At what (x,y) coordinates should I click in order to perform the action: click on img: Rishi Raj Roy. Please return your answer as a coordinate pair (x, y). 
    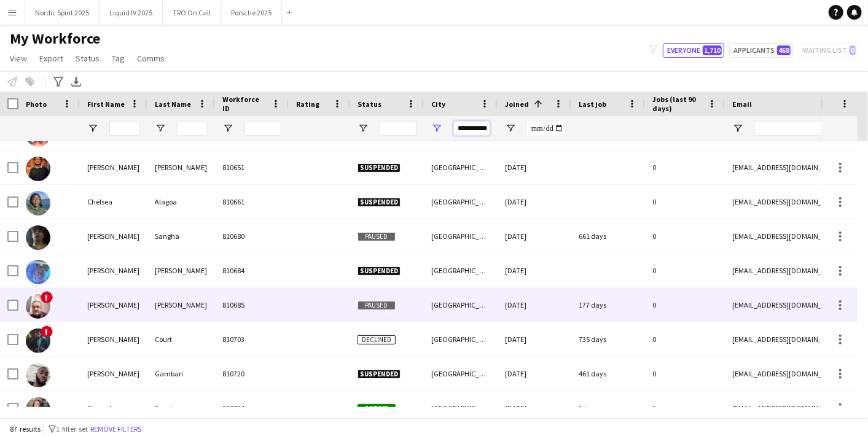
    Looking at the image, I should click on (38, 169).